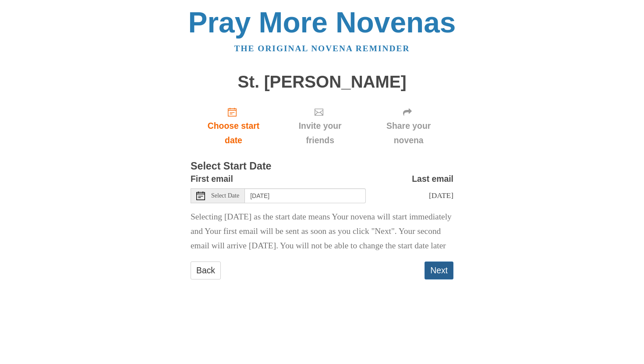 The width and height of the screenshot is (644, 364). I want to click on a: The original novena reminder, so click(322, 48).